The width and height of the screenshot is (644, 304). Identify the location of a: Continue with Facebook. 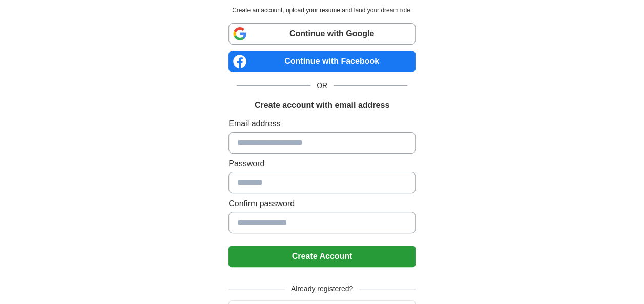
(322, 61).